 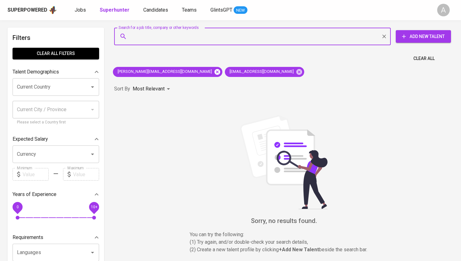 What do you see at coordinates (30, 139) in the screenshot?
I see `p: Expected Salary` at bounding box center [30, 139].